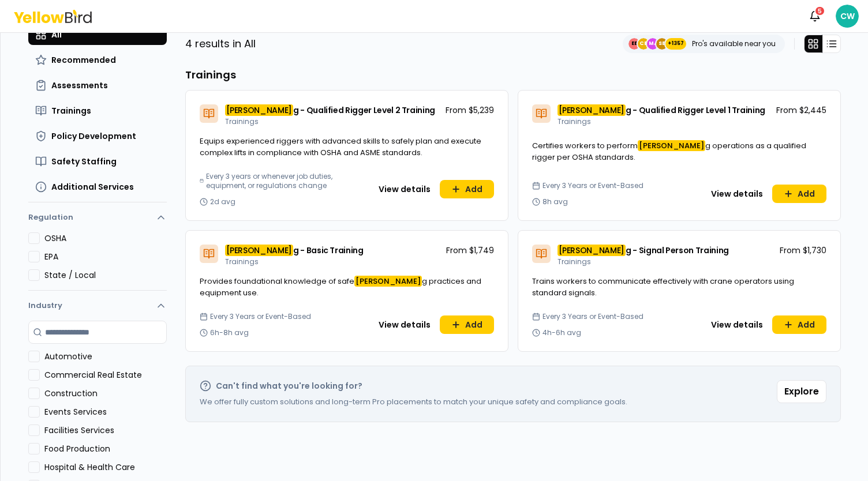  What do you see at coordinates (98, 187) in the screenshot?
I see `button: Additional Services` at bounding box center [98, 187].